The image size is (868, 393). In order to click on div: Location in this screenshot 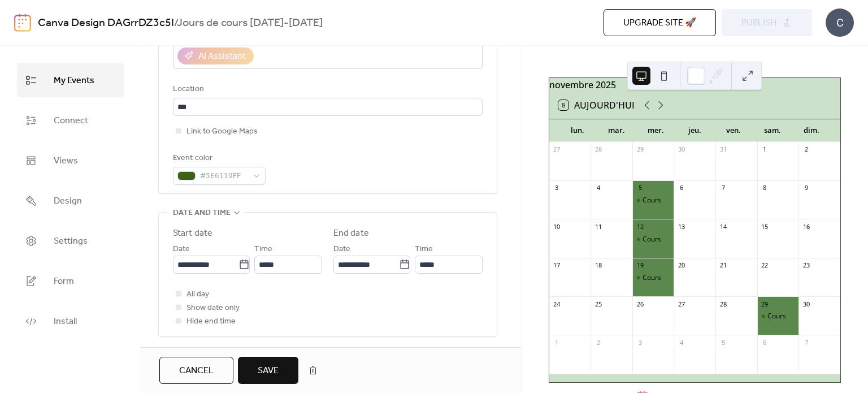, I will do `click(326, 89)`.